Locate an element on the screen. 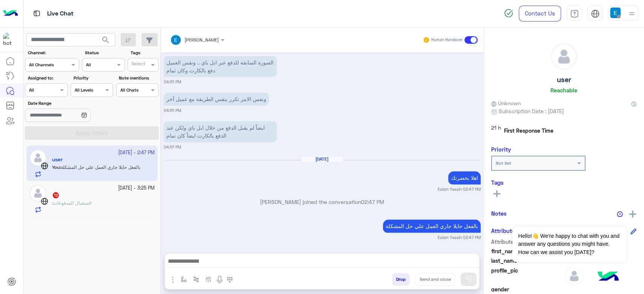 The width and height of the screenshot is (644, 294). span: Unknown is located at coordinates (506, 103).